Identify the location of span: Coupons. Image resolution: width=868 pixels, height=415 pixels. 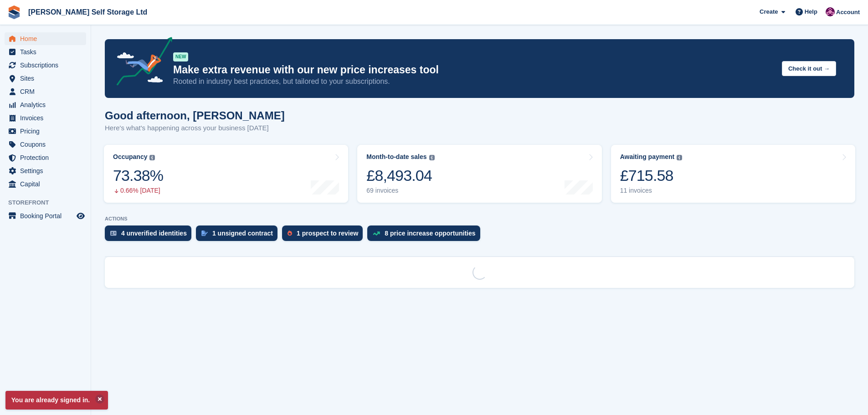
(48, 145).